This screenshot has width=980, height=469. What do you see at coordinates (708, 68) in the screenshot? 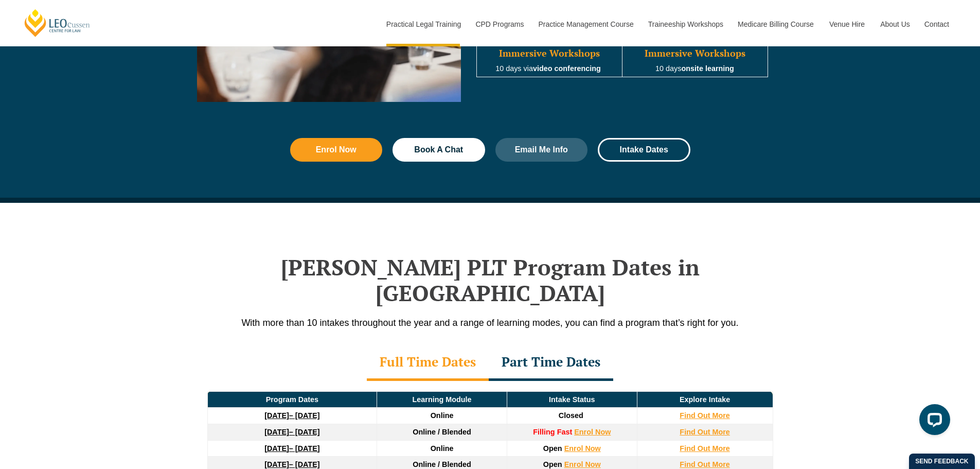
I see `strong: onsite learning` at bounding box center [708, 68].